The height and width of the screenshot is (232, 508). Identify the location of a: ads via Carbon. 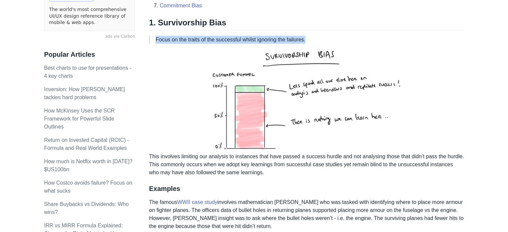
(90, 37).